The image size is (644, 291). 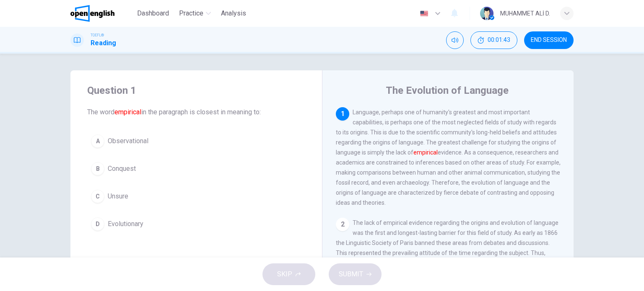 What do you see at coordinates (494, 40) in the screenshot?
I see `button: 00:01:43` at bounding box center [494, 40].